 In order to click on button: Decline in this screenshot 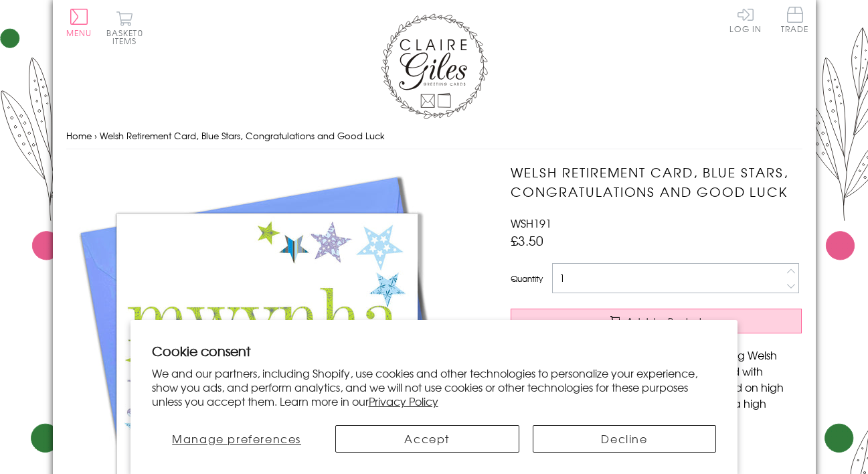, I will do `click(624, 439)`.